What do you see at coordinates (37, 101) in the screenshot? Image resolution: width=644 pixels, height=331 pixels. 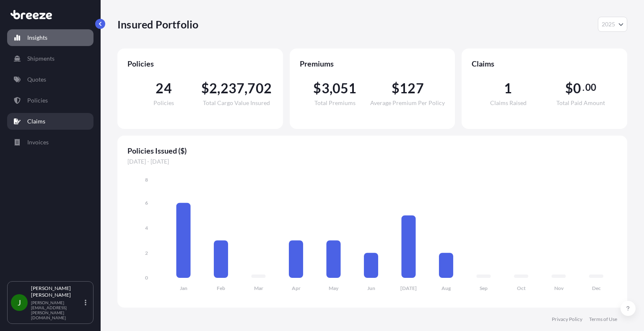 I see `p: Policies` at bounding box center [37, 101].